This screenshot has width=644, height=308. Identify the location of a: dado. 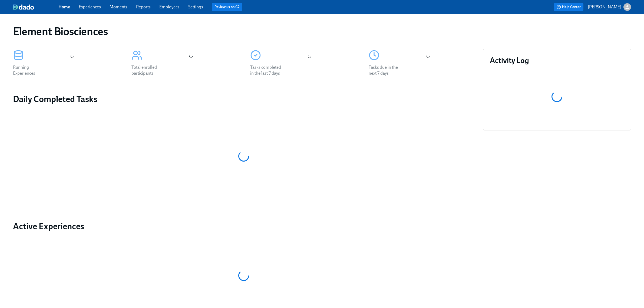
(36, 7).